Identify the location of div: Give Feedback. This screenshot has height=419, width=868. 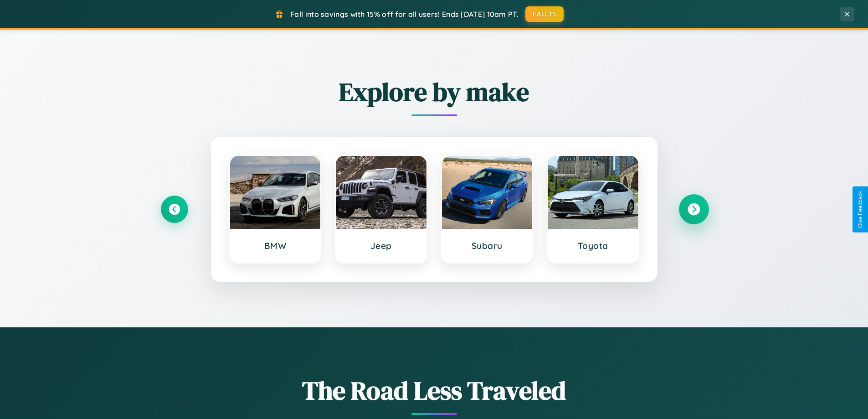
(861, 209).